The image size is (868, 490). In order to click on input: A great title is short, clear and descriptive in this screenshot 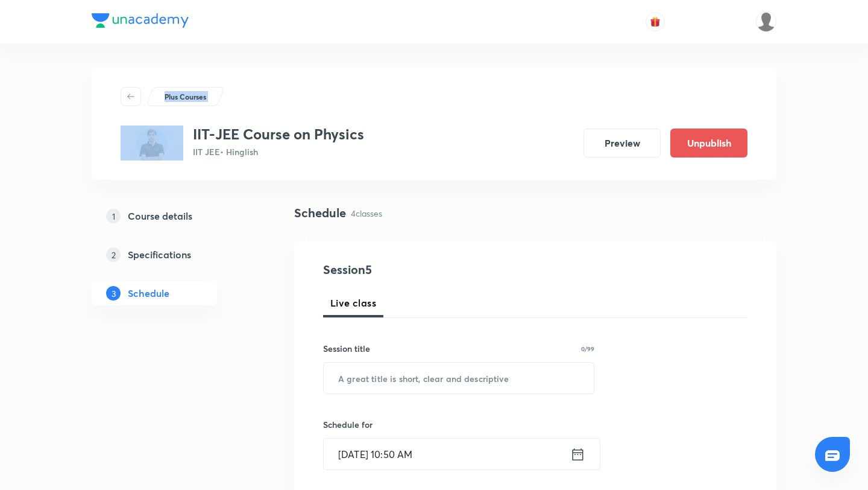, I will do `click(459, 378)`.